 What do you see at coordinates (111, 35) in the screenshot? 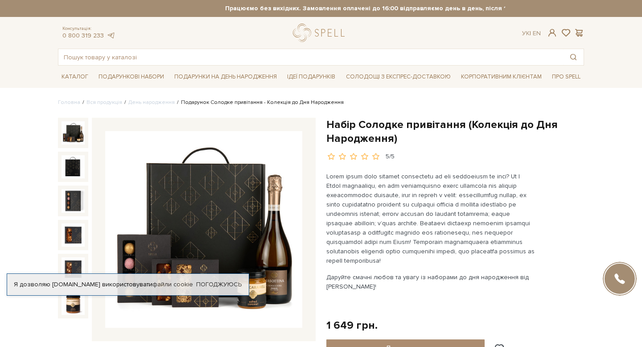
I see `a: telegram` at bounding box center [111, 35].